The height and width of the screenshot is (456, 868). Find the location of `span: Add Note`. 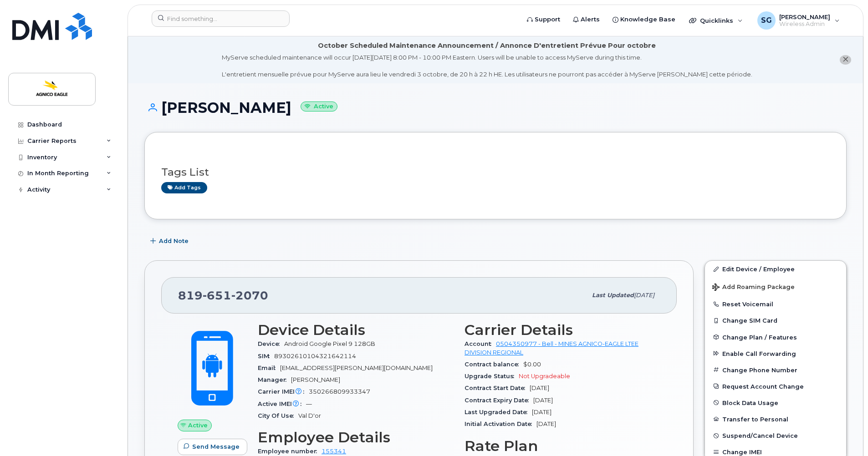

span: Add Note is located at coordinates (173, 241).